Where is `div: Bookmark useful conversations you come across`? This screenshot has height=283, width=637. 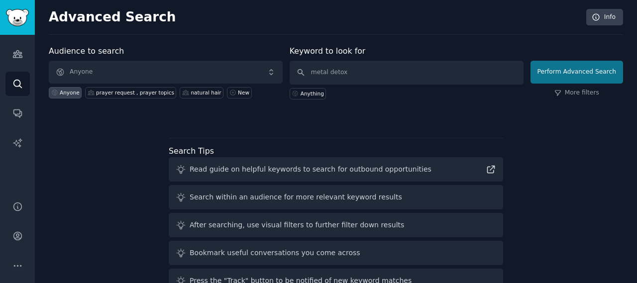
div: Bookmark useful conversations you come across is located at coordinates (275, 253).